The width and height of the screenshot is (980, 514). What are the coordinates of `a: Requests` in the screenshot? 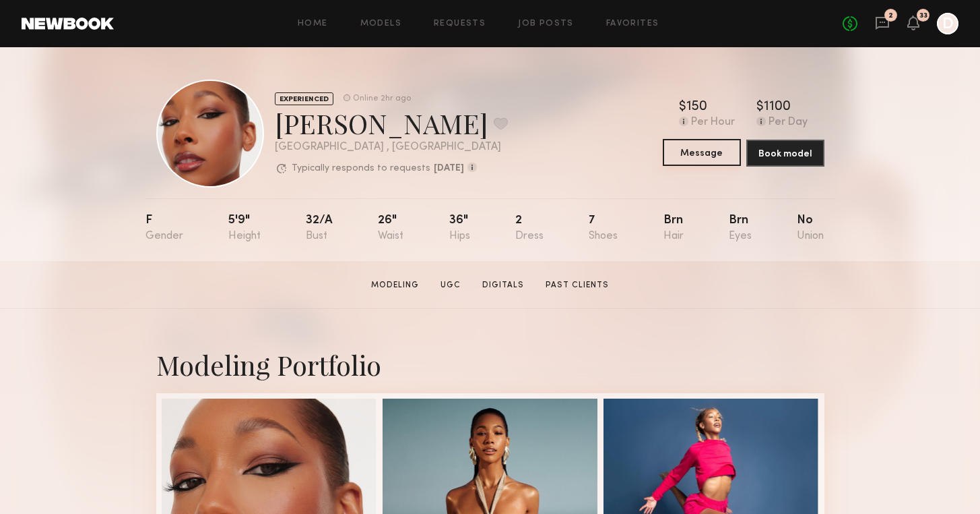 It's located at (460, 23).